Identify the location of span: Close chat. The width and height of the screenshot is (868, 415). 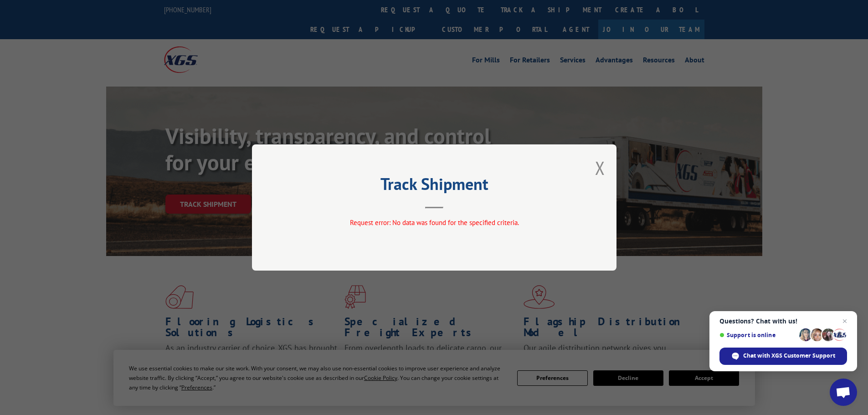
(845, 321).